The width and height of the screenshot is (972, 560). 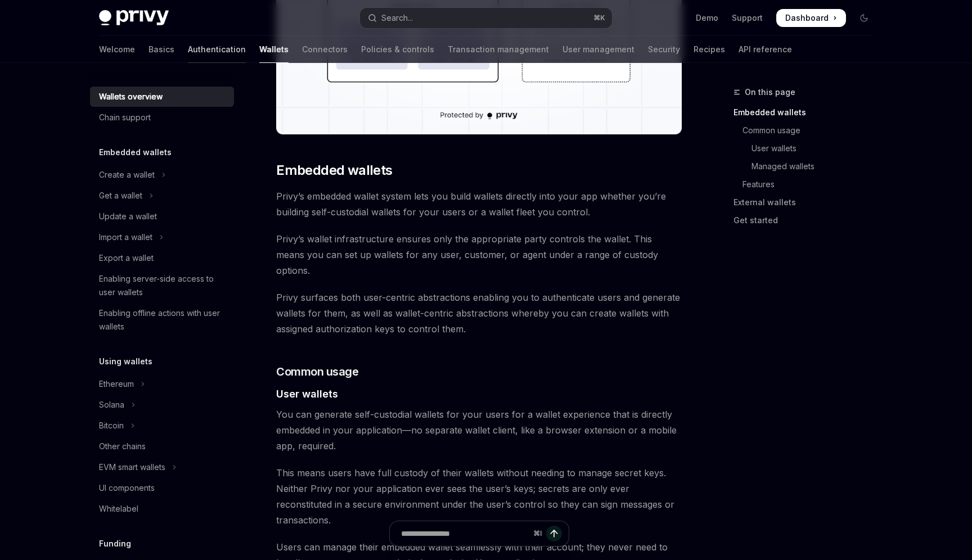 What do you see at coordinates (162, 174) in the screenshot?
I see `button: Toggle Create a wallet section` at bounding box center [162, 174].